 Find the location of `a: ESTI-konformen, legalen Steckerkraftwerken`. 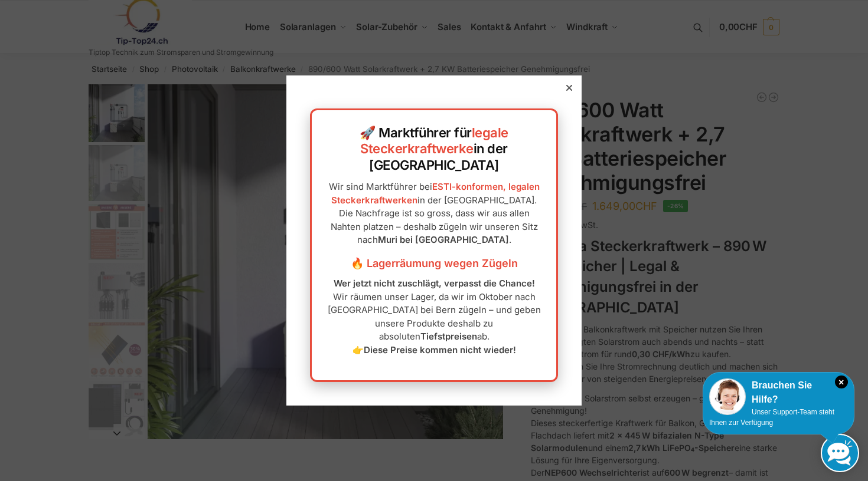

a: ESTI-konformen, legalen Steckerkraftwerken is located at coordinates (435, 193).